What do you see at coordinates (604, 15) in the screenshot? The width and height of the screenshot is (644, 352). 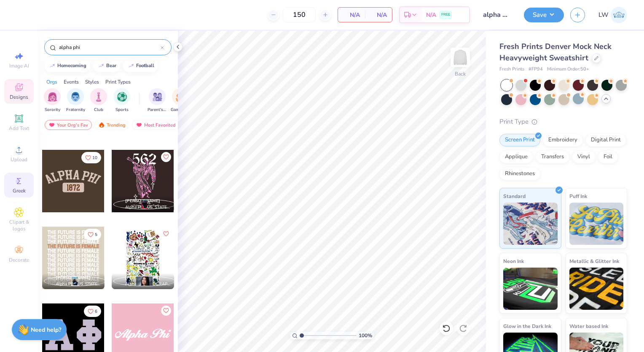 I see `span: LW` at bounding box center [604, 15].